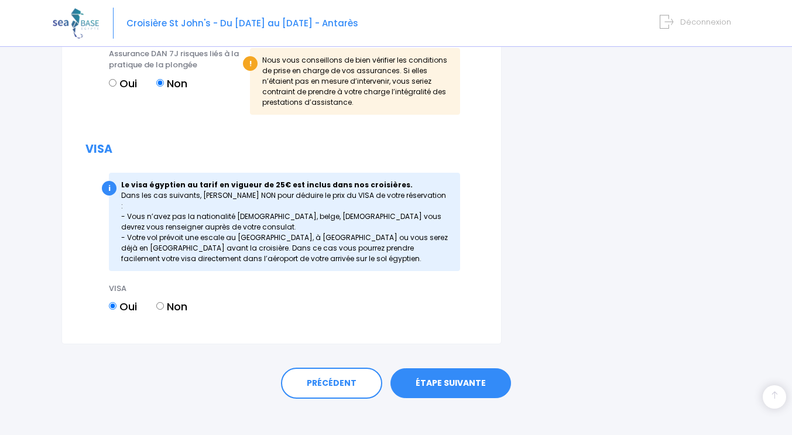 The width and height of the screenshot is (792, 435). Describe the element at coordinates (282, 149) in the screenshot. I see `h2: VISA` at that location.